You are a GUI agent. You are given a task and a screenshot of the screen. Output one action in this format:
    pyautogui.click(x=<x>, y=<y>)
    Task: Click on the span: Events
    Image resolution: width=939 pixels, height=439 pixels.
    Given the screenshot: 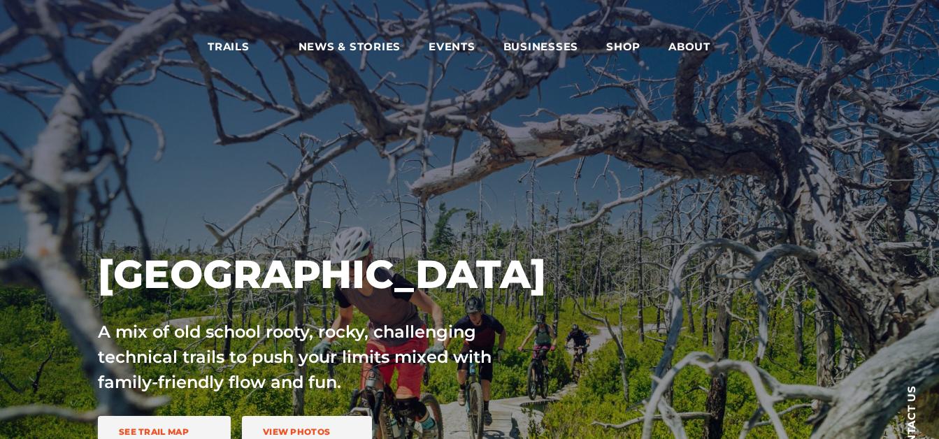 What is the action you would take?
    pyautogui.click(x=452, y=47)
    